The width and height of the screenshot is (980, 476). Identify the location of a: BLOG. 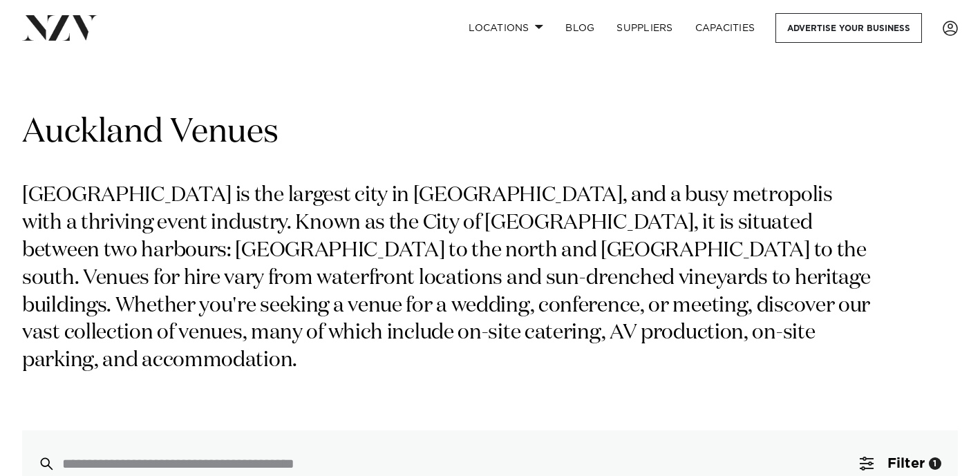
(581, 28).